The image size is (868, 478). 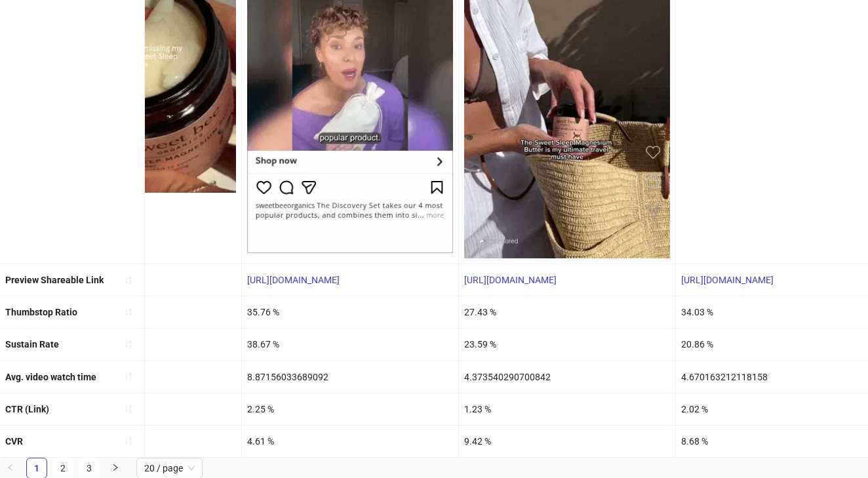 I want to click on span: right, so click(x=116, y=467).